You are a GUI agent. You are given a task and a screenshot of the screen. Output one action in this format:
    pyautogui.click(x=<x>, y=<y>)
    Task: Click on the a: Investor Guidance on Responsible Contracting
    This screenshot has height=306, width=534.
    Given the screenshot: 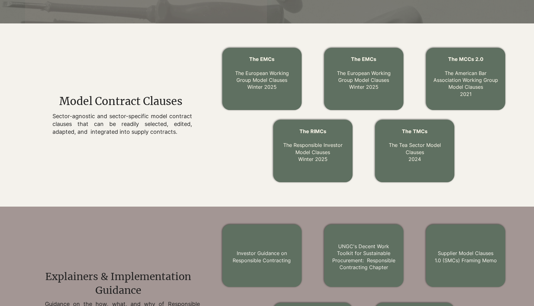 What is the action you would take?
    pyautogui.click(x=262, y=257)
    